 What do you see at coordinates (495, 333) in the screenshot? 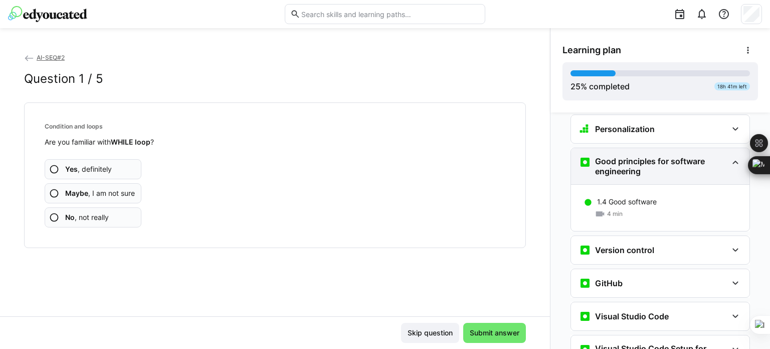
I see `span: Submit answer` at bounding box center [495, 333].